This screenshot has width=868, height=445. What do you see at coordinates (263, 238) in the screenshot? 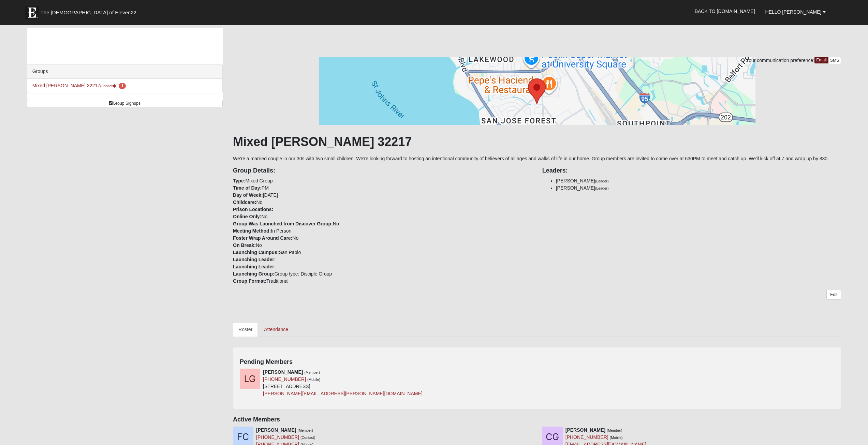
I see `strong: Foster Wrap Around Care:` at bounding box center [263, 238].